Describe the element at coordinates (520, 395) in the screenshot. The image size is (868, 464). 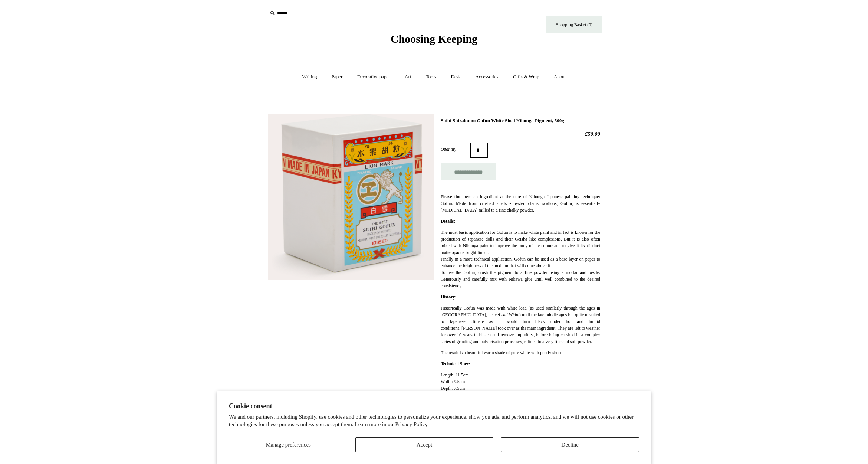
I see `p: Length: 11.5cm Width: 9.5cm Depth: 7.5cm Weight: 575g Vegetarian: yes Vegan: No ( is a pigment wh...` at that location.